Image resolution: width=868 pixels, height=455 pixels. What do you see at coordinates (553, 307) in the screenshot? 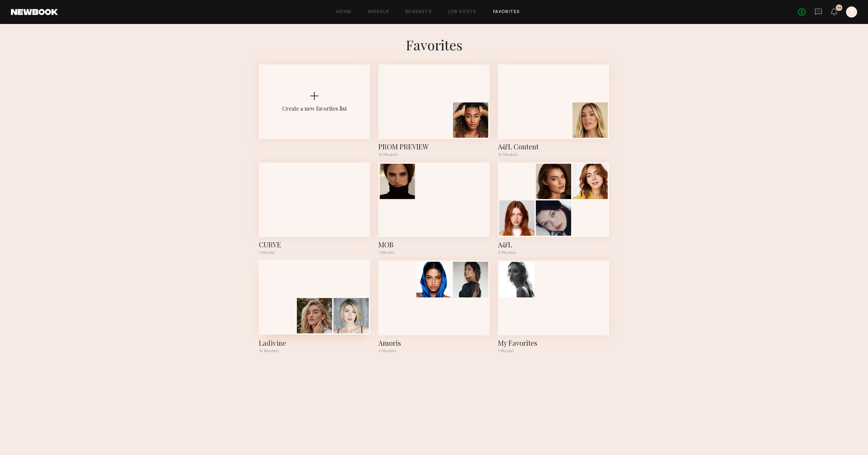
I see `a: My Favorites1 Model` at bounding box center [553, 307].